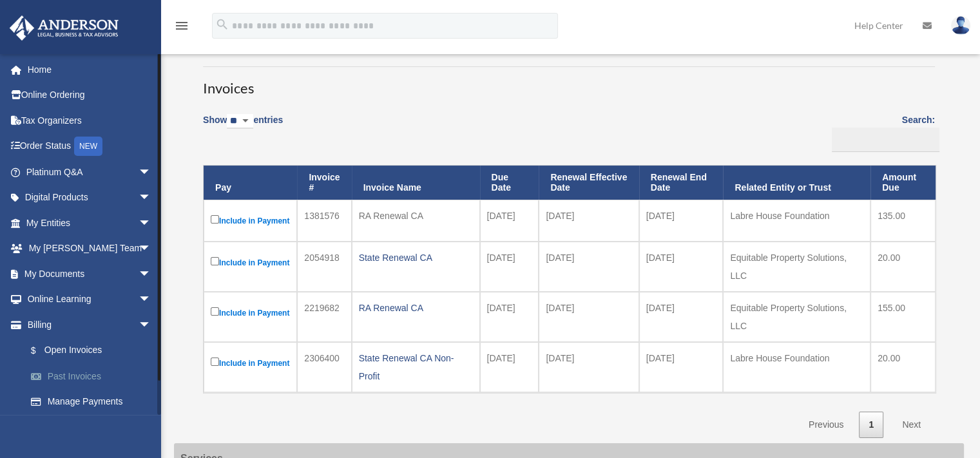  I want to click on label: Show entries, so click(243, 127).